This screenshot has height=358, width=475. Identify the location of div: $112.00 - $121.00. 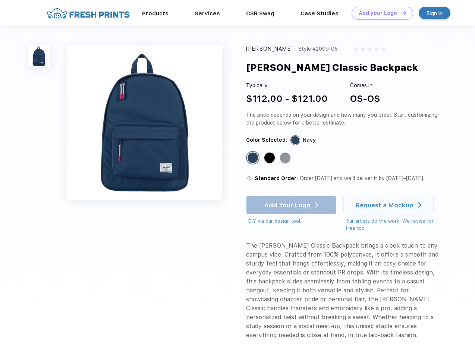
(287, 99).